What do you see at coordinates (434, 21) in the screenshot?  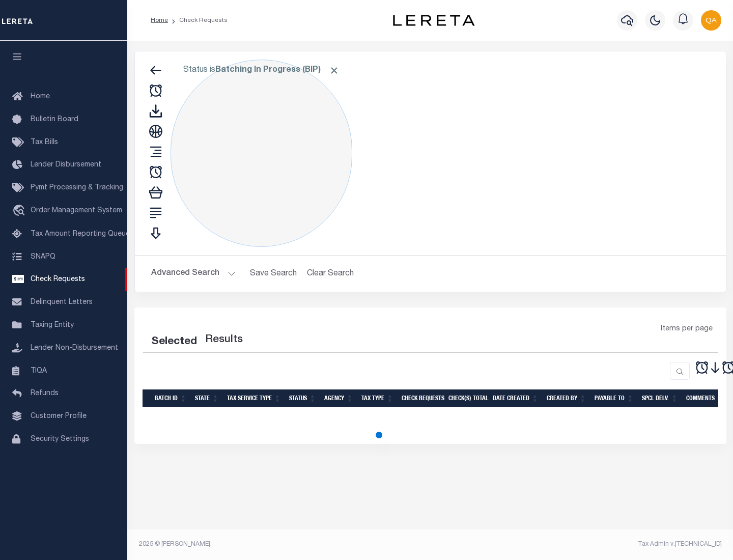 I see `img: logo-dark.svg` at bounding box center [434, 21].